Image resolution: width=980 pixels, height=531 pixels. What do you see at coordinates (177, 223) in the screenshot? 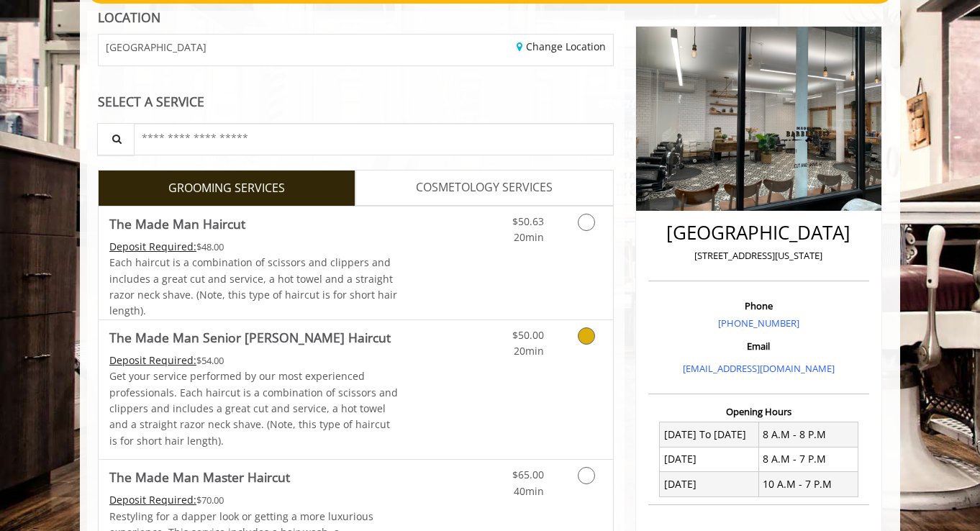
I see `b: The Made Man Haircut` at bounding box center [177, 223].